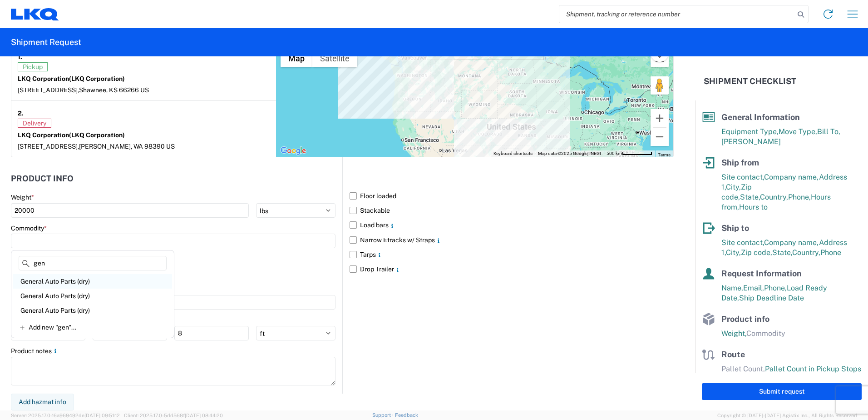  Describe the element at coordinates (512, 269) in the screenshot. I see `label: Drop Trailer` at that location.